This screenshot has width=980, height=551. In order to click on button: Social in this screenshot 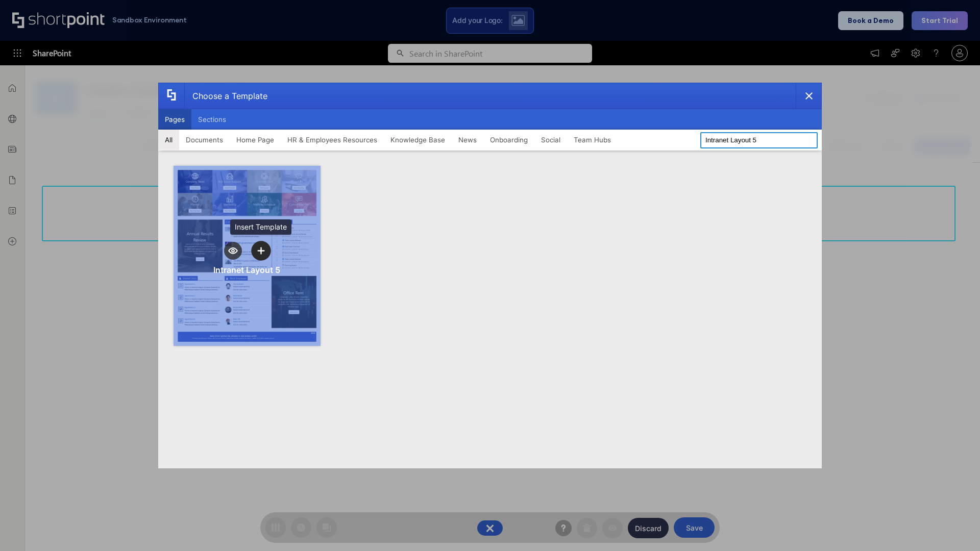, I will do `click(550, 140)`.